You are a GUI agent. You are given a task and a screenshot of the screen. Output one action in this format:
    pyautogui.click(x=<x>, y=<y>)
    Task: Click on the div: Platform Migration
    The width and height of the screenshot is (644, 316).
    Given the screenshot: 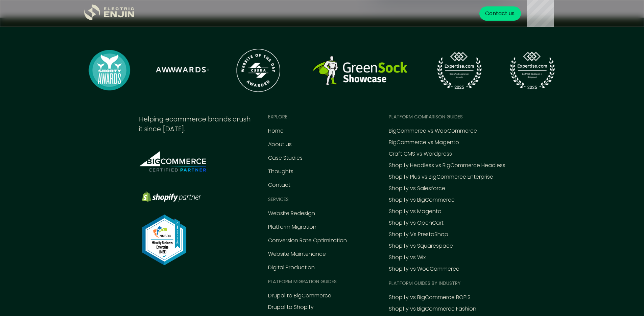 What is the action you would take?
    pyautogui.click(x=292, y=227)
    